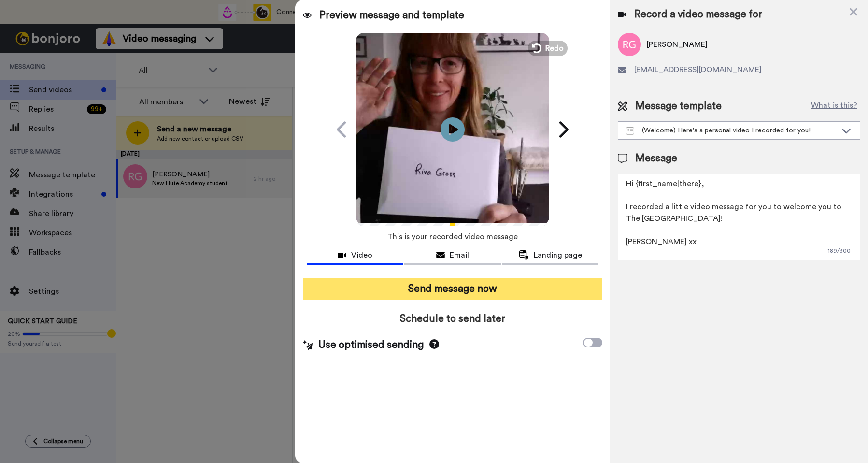 The height and width of the screenshot is (463, 868). Describe the element at coordinates (452, 289) in the screenshot. I see `button: Send message now` at that location.